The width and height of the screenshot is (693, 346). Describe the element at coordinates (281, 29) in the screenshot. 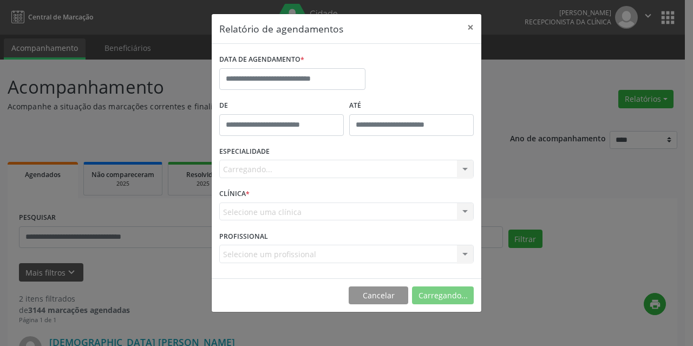

I see `h5: Relatório de agendamentos` at that location.